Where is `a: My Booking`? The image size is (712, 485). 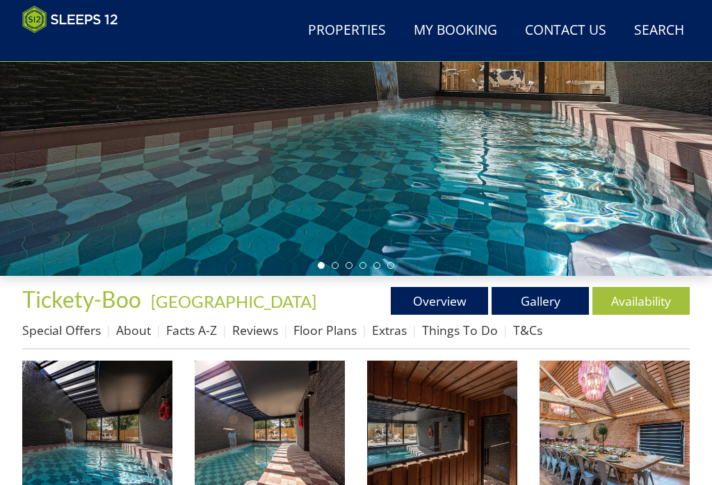 a: My Booking is located at coordinates (455, 31).